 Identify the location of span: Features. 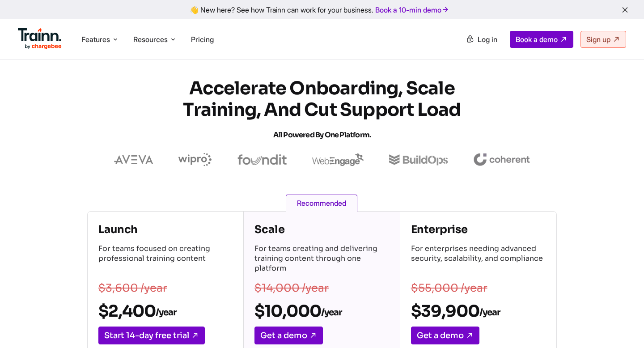
(96, 39).